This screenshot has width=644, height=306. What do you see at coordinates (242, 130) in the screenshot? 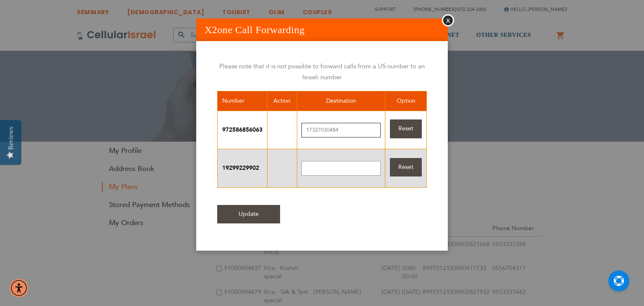
I see `th: 972586856063` at bounding box center [242, 130].